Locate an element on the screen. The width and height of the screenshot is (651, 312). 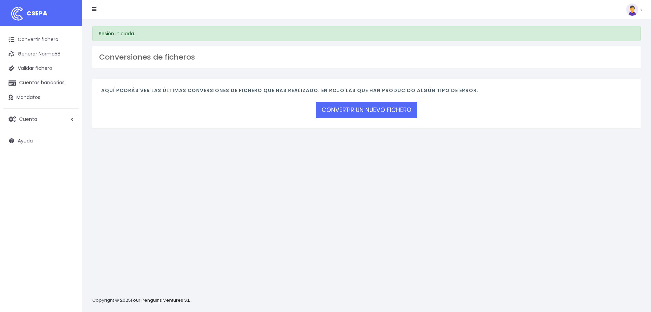
a: Cuenta is located at coordinates (41, 119).